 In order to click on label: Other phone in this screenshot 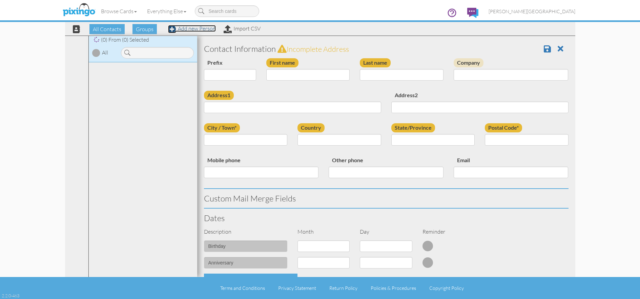, I will do `click(348, 160)`.